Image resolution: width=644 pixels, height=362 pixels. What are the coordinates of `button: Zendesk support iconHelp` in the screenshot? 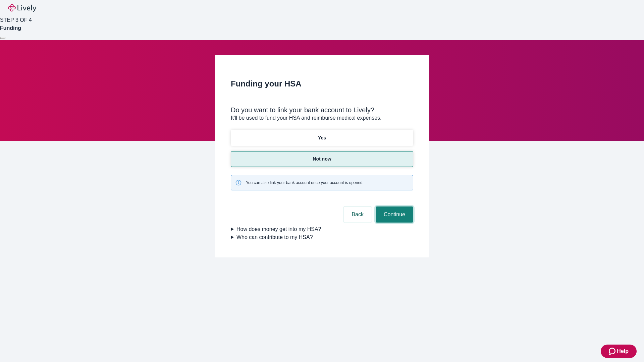 It's located at (618, 351).